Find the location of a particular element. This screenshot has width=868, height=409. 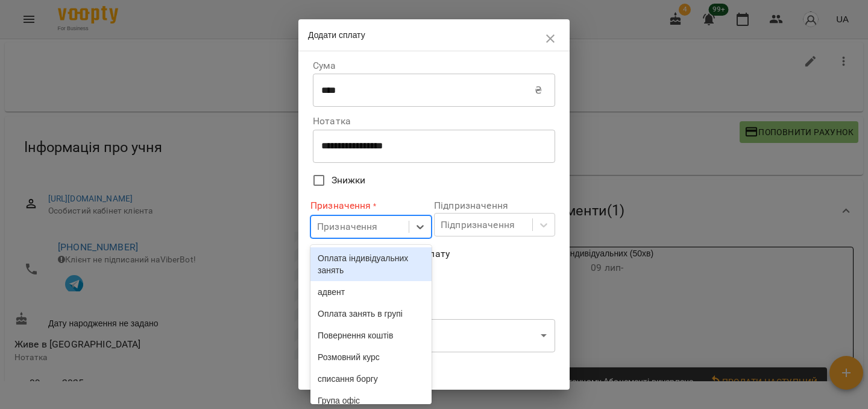

label: Нотатка is located at coordinates (434, 121).